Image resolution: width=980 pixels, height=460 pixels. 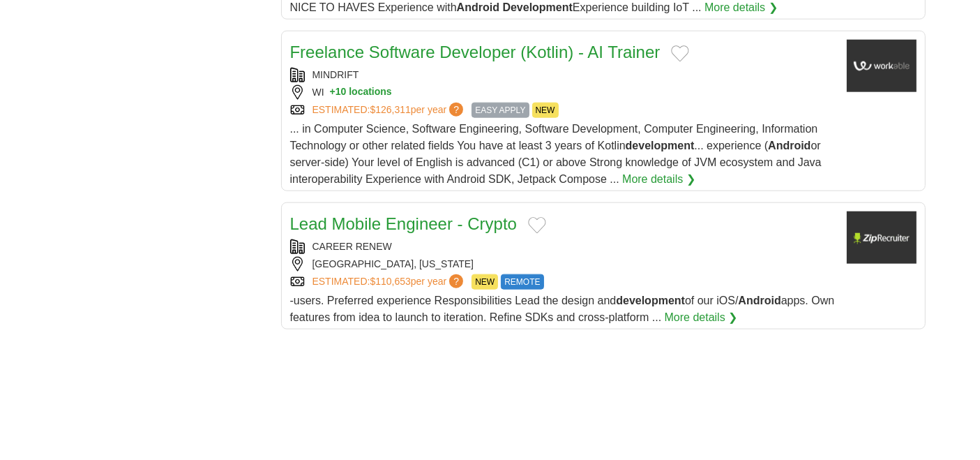 I want to click on span: $110,653, so click(x=390, y=282).